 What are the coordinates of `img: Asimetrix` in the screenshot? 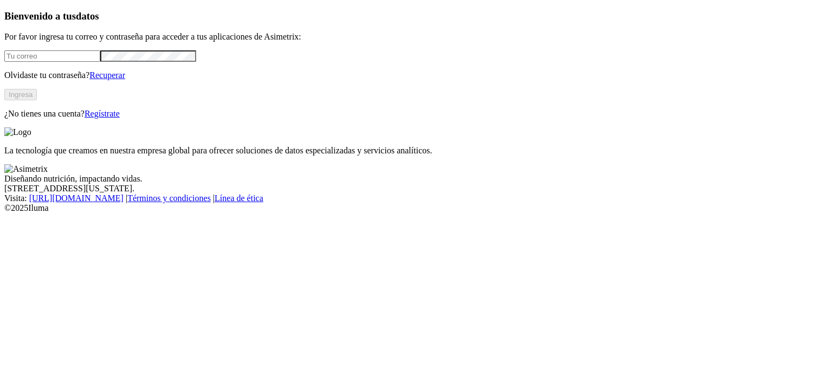 It's located at (26, 169).